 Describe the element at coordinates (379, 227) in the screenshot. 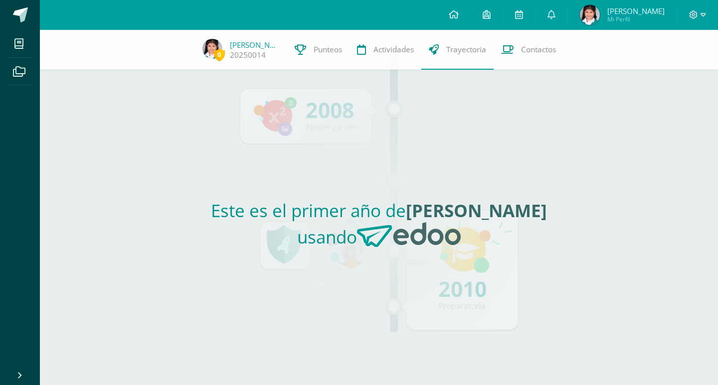

I see `h2: Este es el primer año de usando` at that location.